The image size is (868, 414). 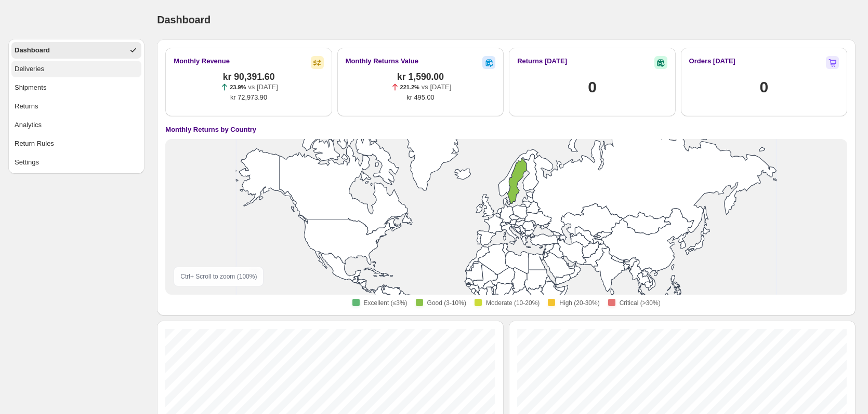 What do you see at coordinates (382, 61) in the screenshot?
I see `h2: Monthly Returns Value` at bounding box center [382, 61].